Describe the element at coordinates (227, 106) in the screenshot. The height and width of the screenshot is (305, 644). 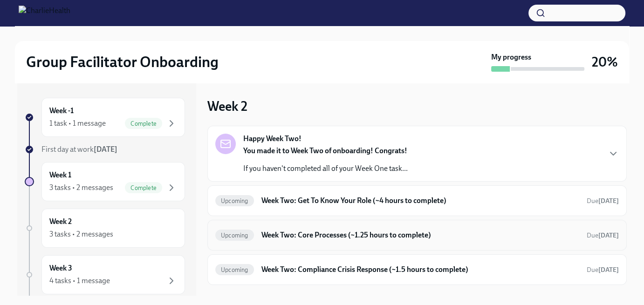
I see `h3: Week 2` at that location.